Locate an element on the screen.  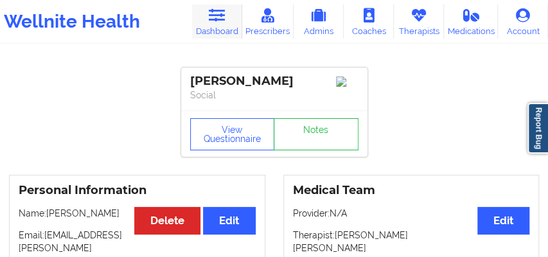
button: View Questionnaire is located at coordinates (233, 134).